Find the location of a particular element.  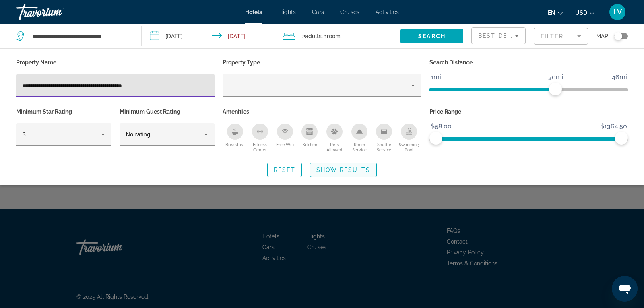

p: Property Type is located at coordinates (322, 63).